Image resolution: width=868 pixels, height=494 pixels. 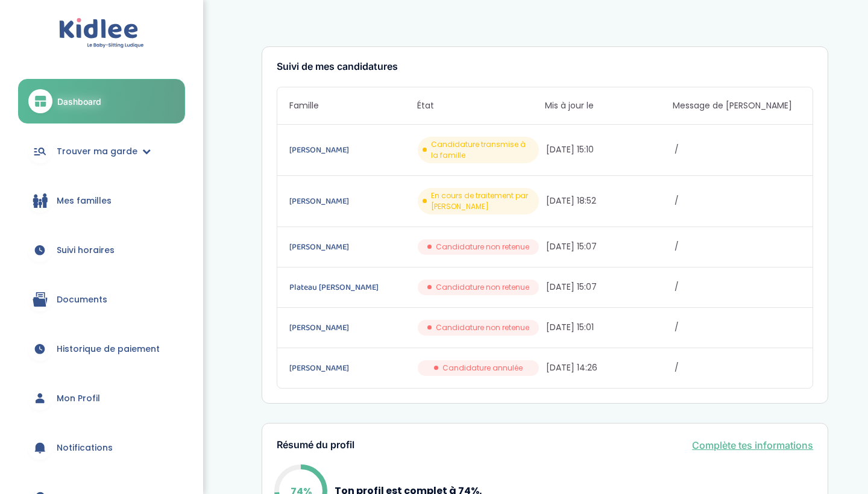 What do you see at coordinates (101, 250) in the screenshot?
I see `a: Suivi horaires` at bounding box center [101, 250].